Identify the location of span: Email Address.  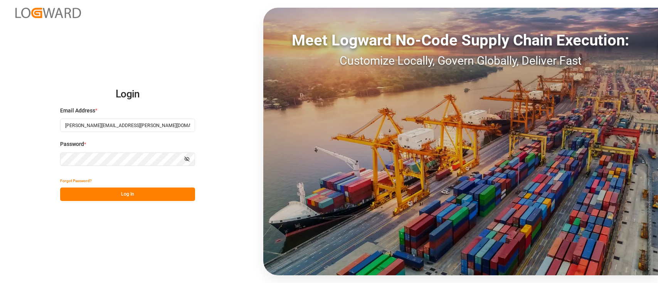
(77, 111).